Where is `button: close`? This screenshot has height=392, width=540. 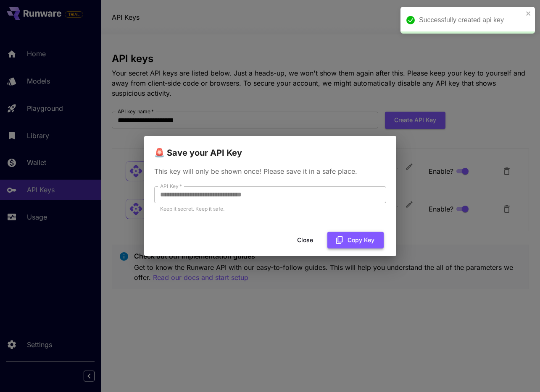 button: close is located at coordinates (529, 13).